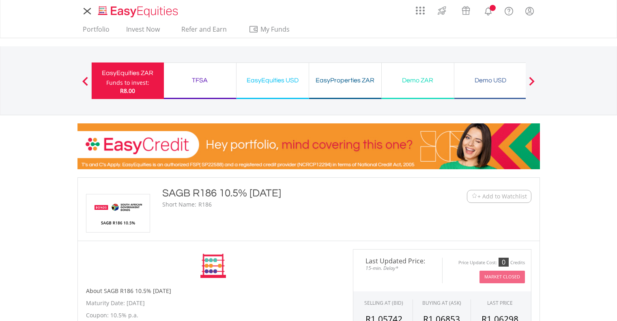 The height and width of the screenshot is (321, 617). I want to click on a: Portfolio, so click(96, 31).